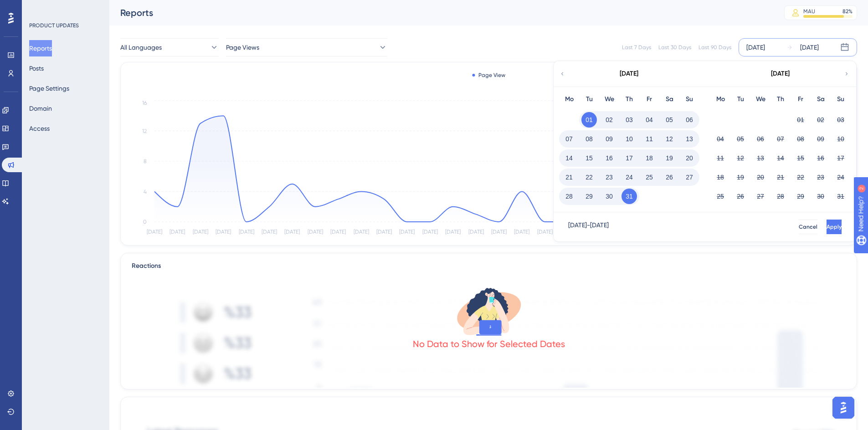  I want to click on div: Reactions, so click(488, 266).